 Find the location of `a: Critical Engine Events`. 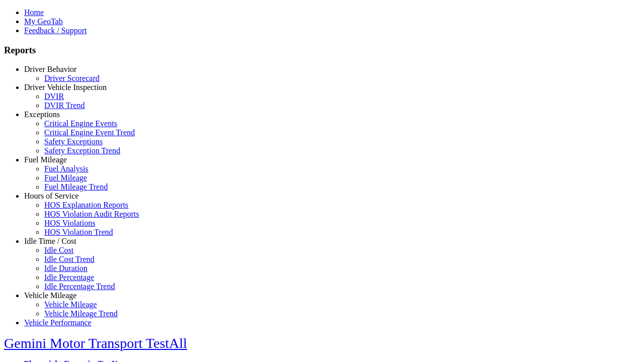

a: Critical Engine Events is located at coordinates (81, 123).